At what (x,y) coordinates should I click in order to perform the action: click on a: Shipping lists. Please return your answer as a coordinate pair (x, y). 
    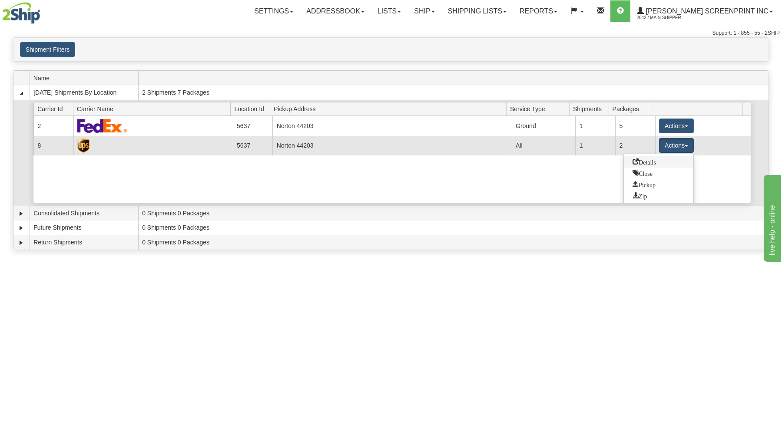
    Looking at the image, I should click on (477, 11).